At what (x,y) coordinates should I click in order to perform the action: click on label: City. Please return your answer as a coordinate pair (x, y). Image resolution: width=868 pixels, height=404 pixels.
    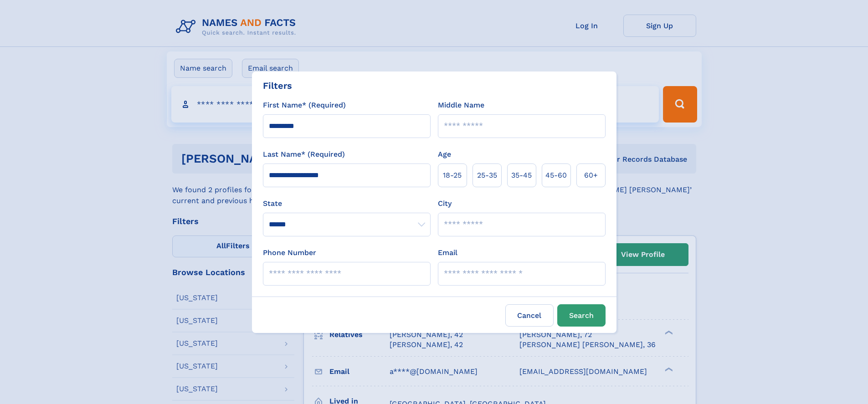
    Looking at the image, I should click on (445, 204).